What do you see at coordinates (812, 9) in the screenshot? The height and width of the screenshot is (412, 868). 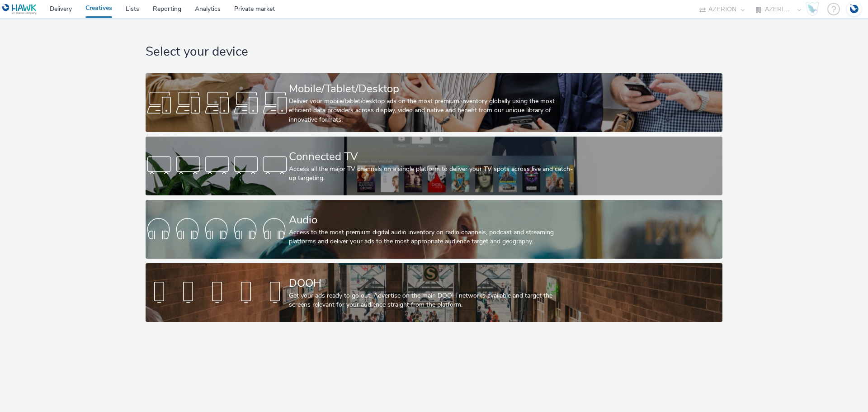 I see `div: Hawk Academy` at bounding box center [812, 9].